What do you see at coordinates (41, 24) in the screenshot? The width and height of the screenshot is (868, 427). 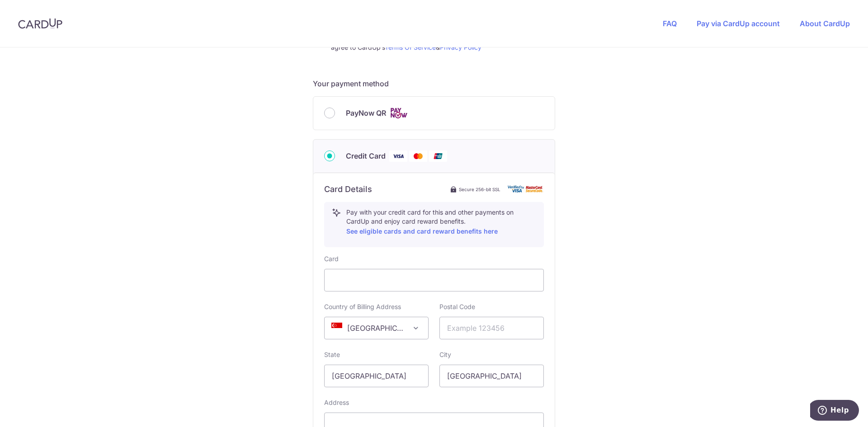 I see `img: CardUp` at bounding box center [41, 24].